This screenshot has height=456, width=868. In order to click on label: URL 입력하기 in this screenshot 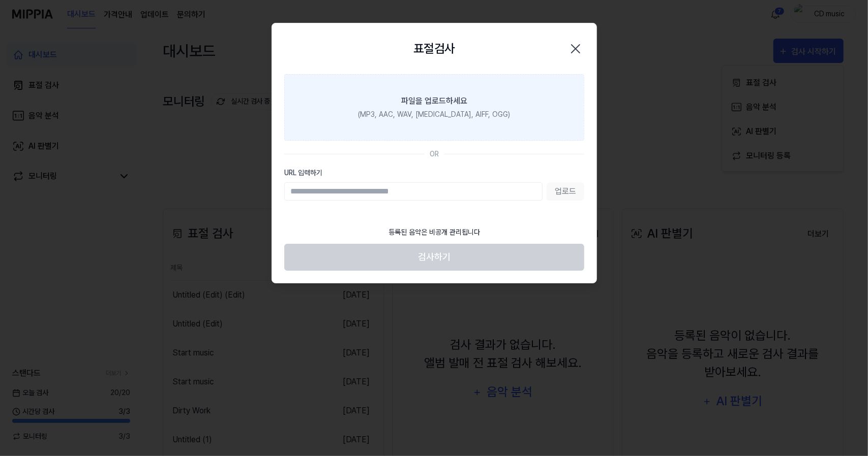, I will do `click(434, 172)`.